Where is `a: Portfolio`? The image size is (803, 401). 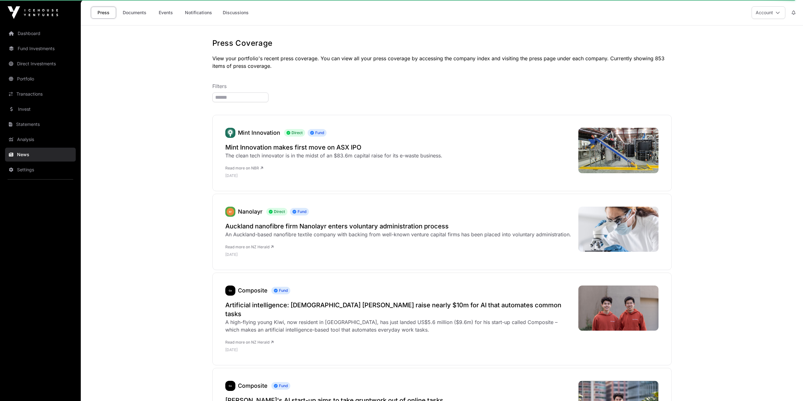 a: Portfolio is located at coordinates (40, 79).